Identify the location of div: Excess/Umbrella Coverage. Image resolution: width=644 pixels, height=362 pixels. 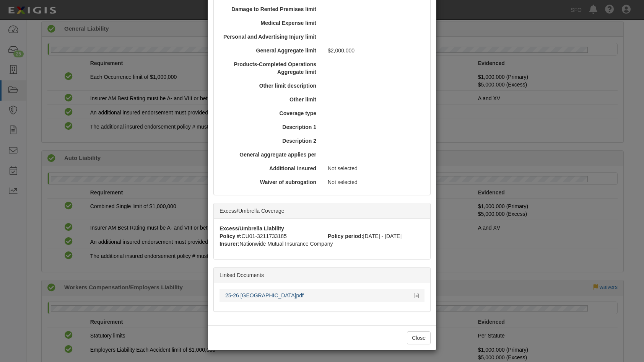
(322, 211).